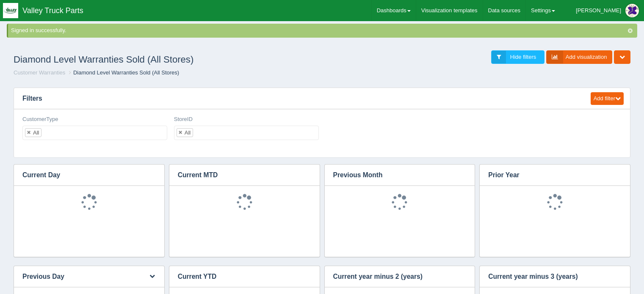 This screenshot has height=294, width=644. I want to click on h3: Current YTD, so click(238, 277).